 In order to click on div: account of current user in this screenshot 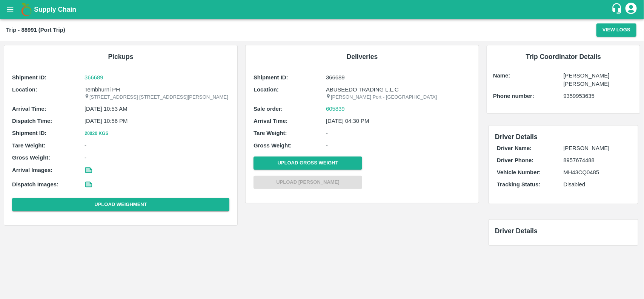, I will do `click(631, 9)`.